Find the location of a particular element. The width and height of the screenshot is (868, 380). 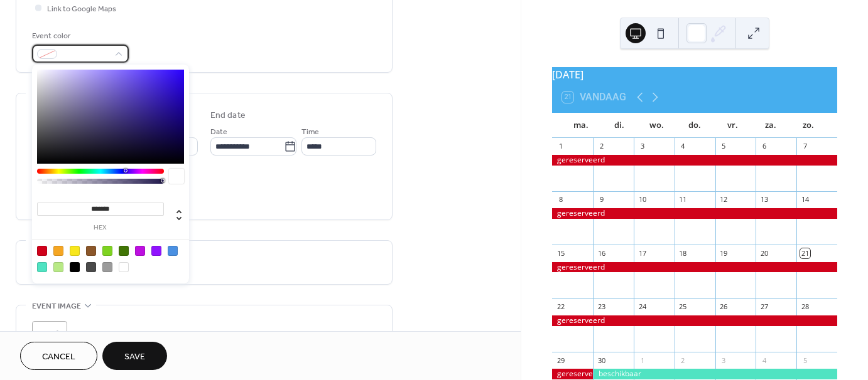

div: #D0021B is located at coordinates (42, 251).